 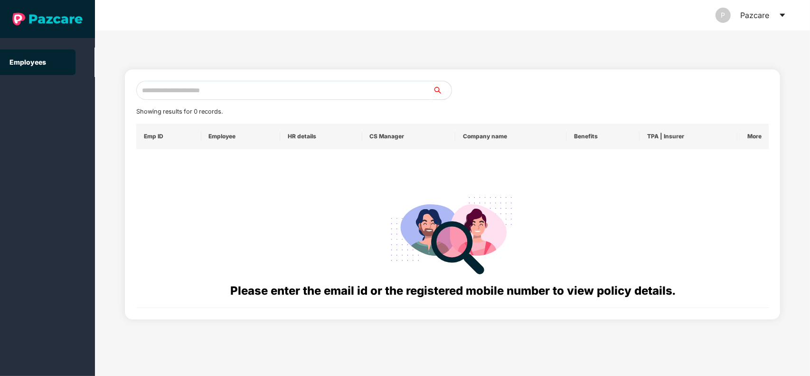 I want to click on span: Please enter the email id or the registered mobile number to view policy details., so click(x=453, y=290).